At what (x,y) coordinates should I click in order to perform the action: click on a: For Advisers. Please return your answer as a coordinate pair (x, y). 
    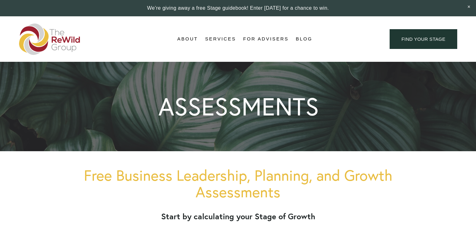
    Looking at the image, I should click on (266, 39).